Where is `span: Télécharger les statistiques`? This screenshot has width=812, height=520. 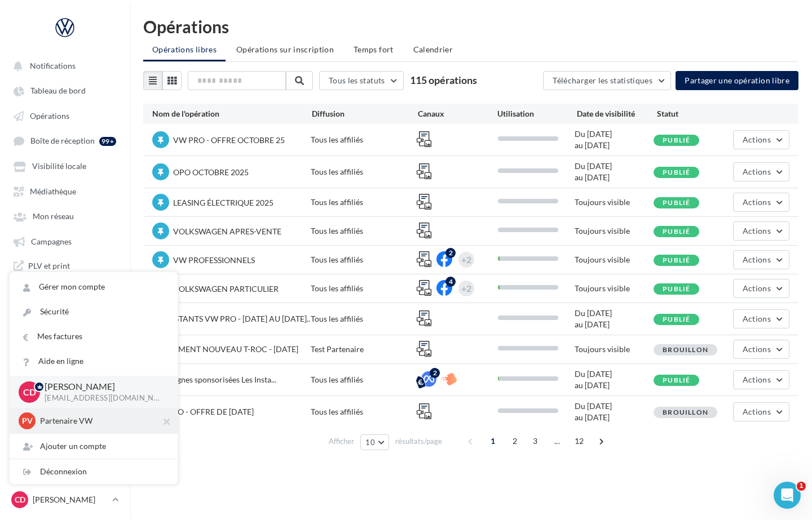
span: Télécharger les statistiques is located at coordinates (602, 80).